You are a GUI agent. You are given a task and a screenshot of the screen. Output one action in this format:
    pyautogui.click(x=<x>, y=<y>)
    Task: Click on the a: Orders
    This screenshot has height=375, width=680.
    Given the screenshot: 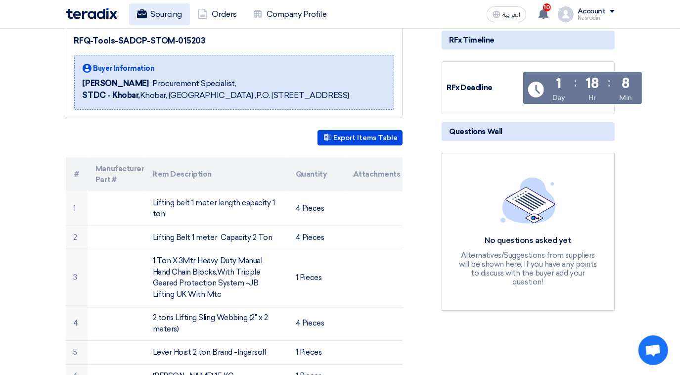 What is the action you would take?
    pyautogui.click(x=217, y=14)
    